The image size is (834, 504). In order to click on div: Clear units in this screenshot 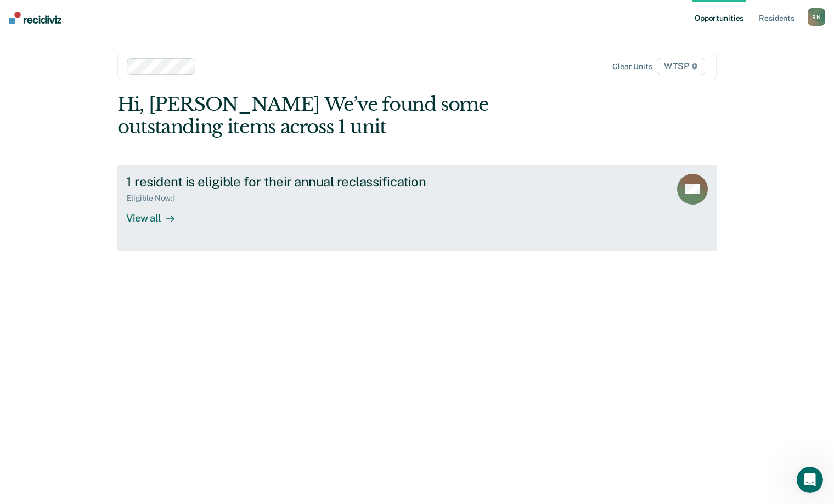, I will do `click(632, 66)`.